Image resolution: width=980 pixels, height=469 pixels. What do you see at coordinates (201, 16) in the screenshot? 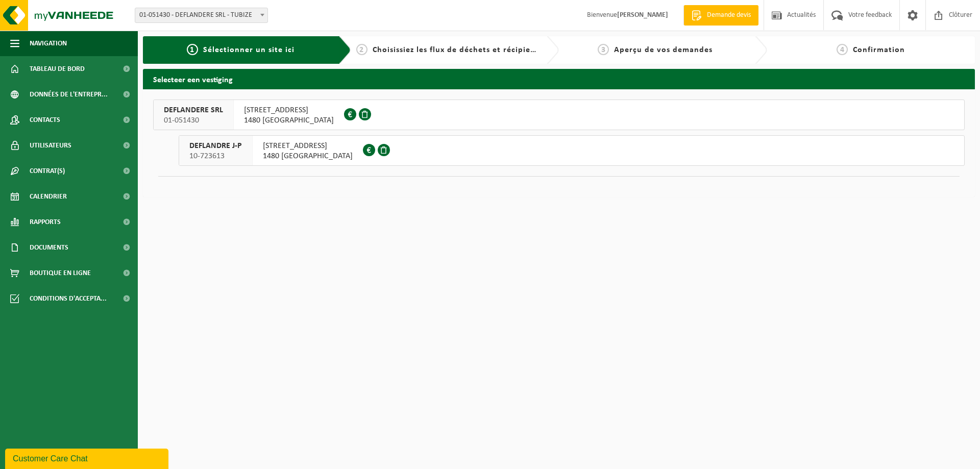
I see `span: 01-051430 - DEFLANDERE SRL - TUBIZE` at bounding box center [201, 16].